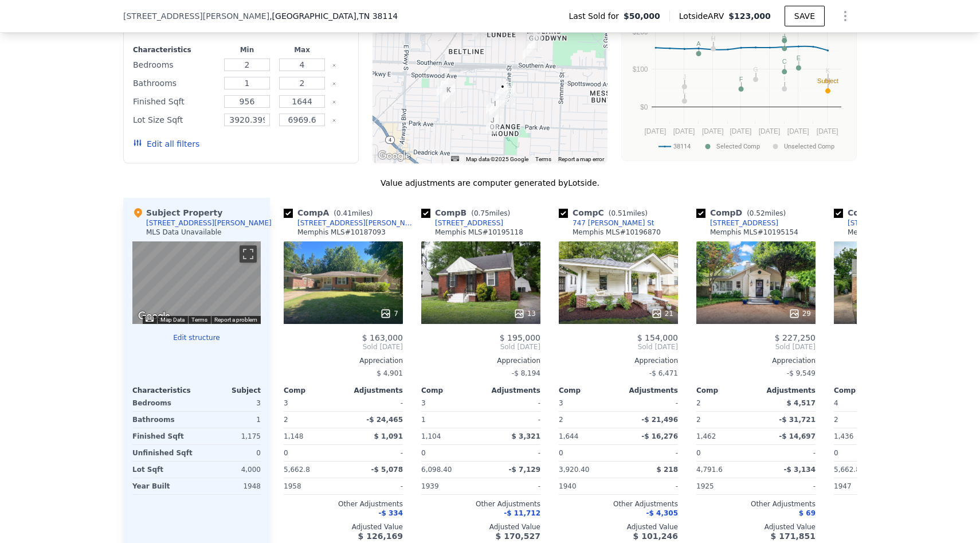  I want to click on text: I, so click(784, 79).